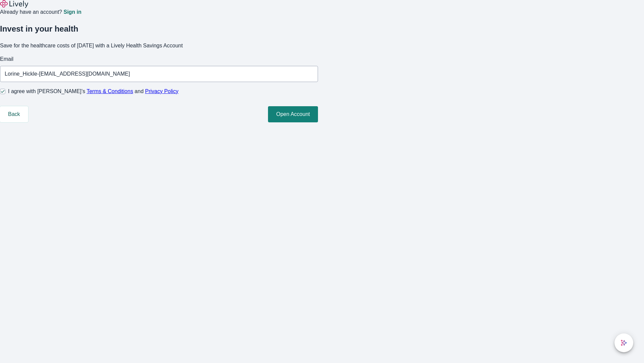 This screenshot has width=644, height=363. Describe the element at coordinates (162, 91) in the screenshot. I see `a: Privacy Policy` at that location.